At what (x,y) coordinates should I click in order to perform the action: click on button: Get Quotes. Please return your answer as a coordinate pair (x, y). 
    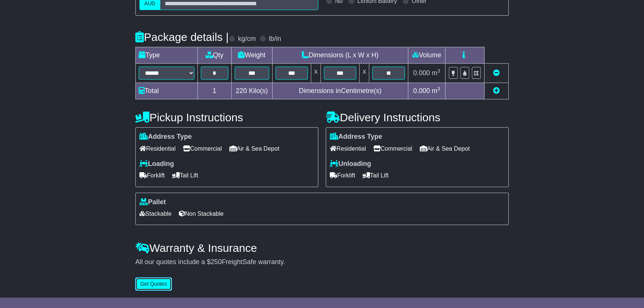
    Looking at the image, I should click on (153, 283).